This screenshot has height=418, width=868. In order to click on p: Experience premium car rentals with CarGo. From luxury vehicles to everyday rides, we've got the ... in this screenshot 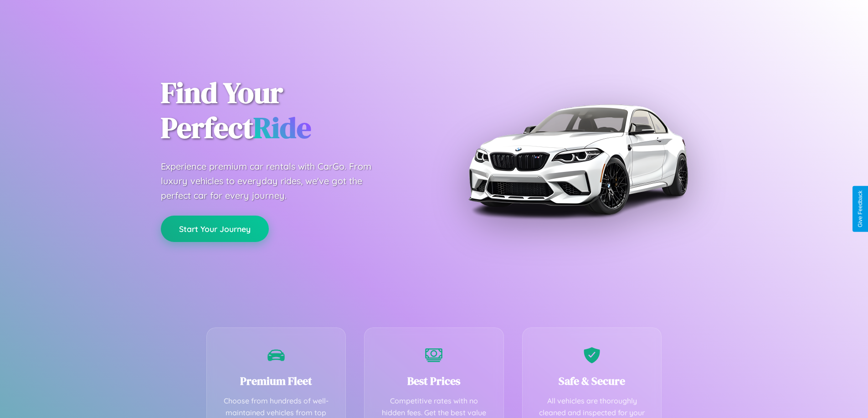, I will do `click(275, 181)`.